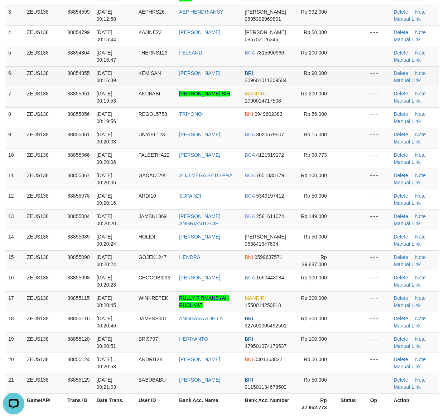 This screenshot has width=444, height=420. Describe the element at coordinates (194, 339) in the screenshot. I see `a: HERIYANTO` at that location.